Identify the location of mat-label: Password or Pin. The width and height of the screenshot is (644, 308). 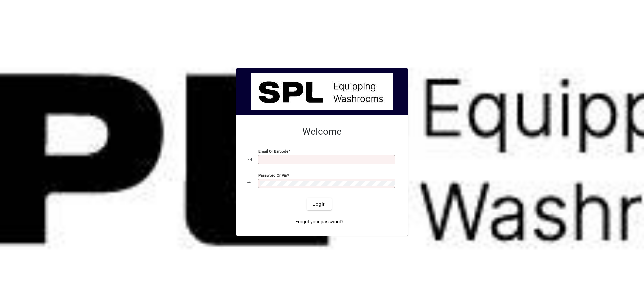
(273, 175).